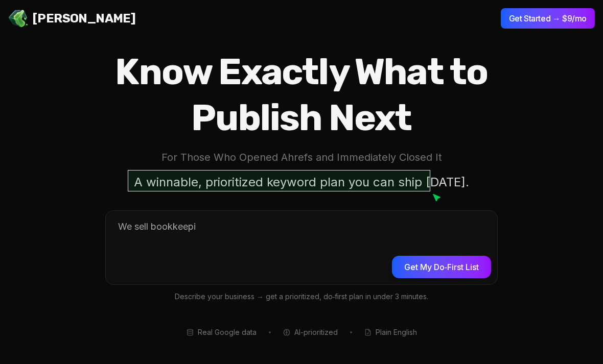  Describe the element at coordinates (316, 333) in the screenshot. I see `span: AI-prioritized` at that location.